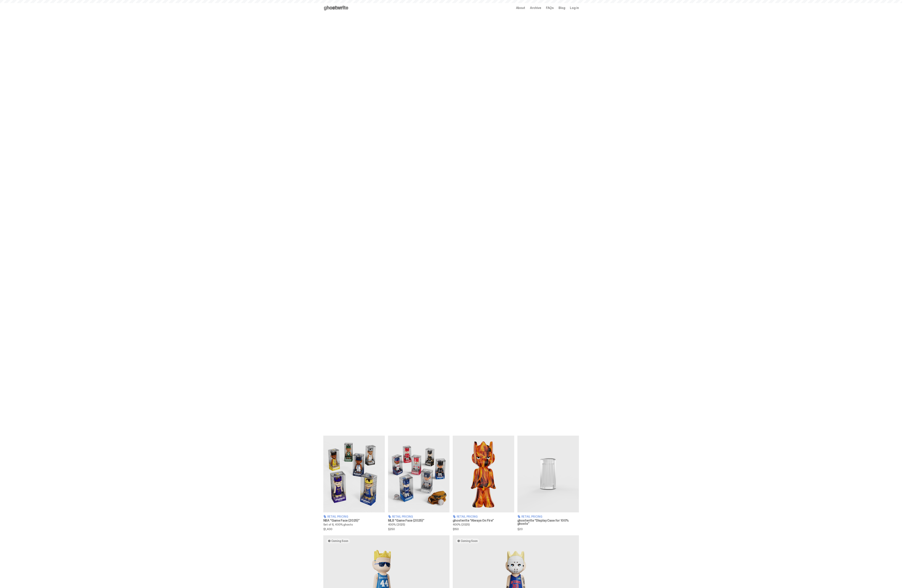  Describe the element at coordinates (483, 474) in the screenshot. I see `img: Always On Fire` at that location.